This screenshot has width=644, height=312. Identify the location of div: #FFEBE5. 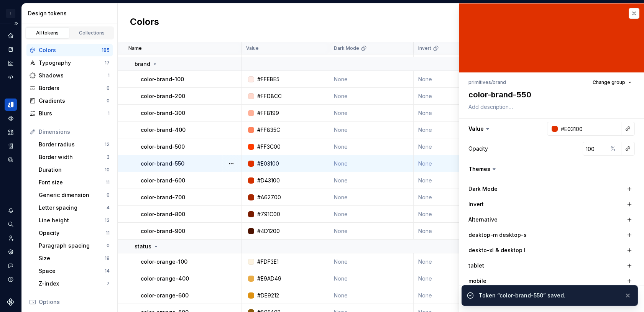
(268, 79).